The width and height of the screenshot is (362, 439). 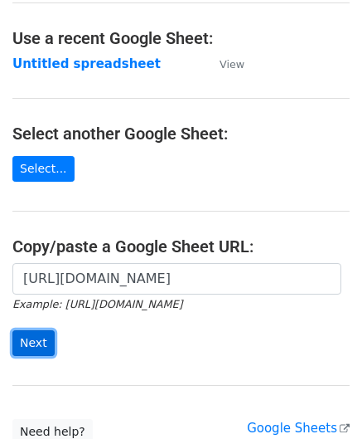 I want to click on a: Untitled spreadsheet, so click(x=86, y=64).